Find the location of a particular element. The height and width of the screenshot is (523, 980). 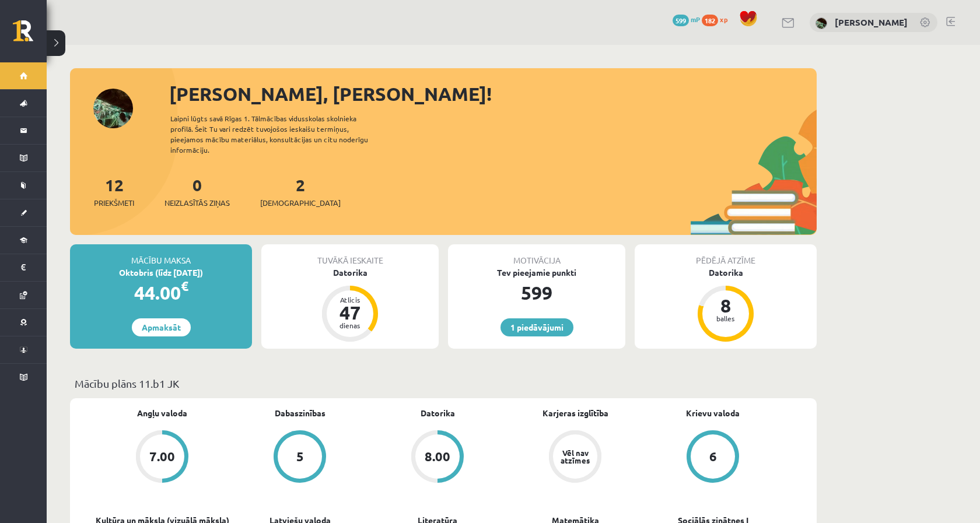

a: Angļu valoda is located at coordinates (162, 413).